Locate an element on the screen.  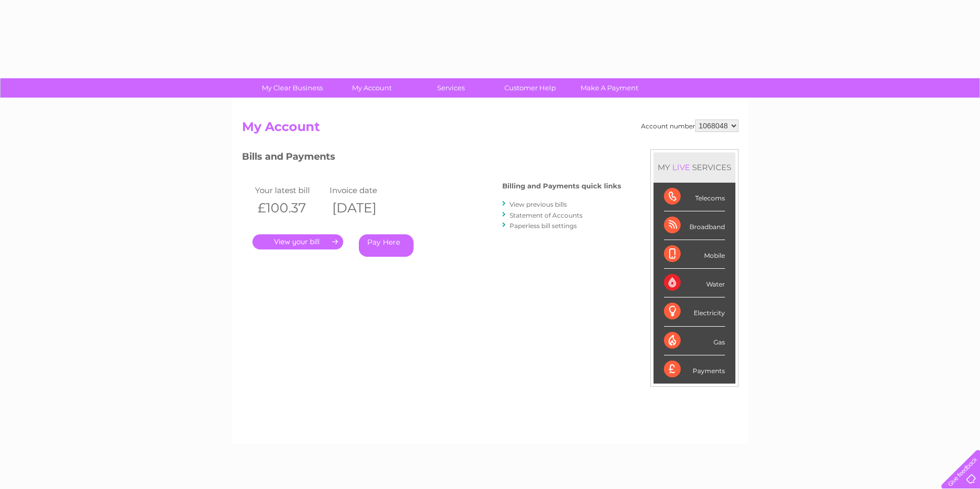
div: Payments is located at coordinates (694, 370).